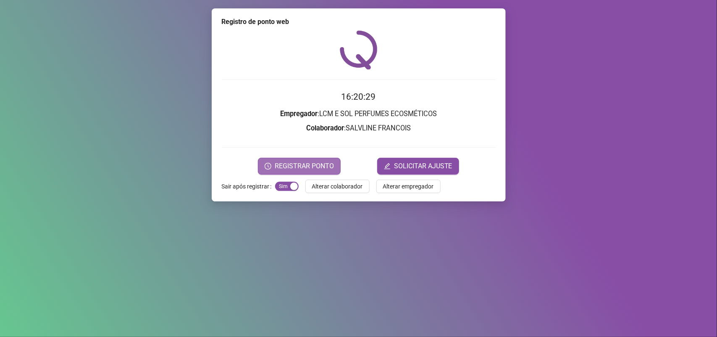 The width and height of the screenshot is (717, 337). What do you see at coordinates (359, 128) in the screenshot?
I see `h3: : SALVLINE FRANCOIS` at bounding box center [359, 128].